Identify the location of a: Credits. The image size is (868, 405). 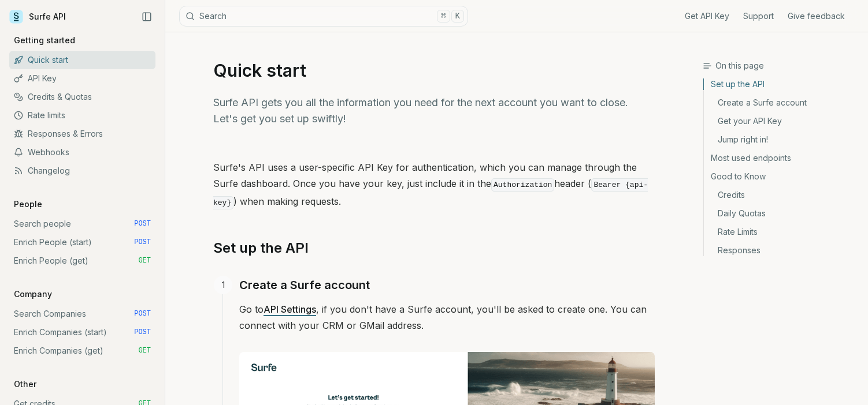
(781, 195).